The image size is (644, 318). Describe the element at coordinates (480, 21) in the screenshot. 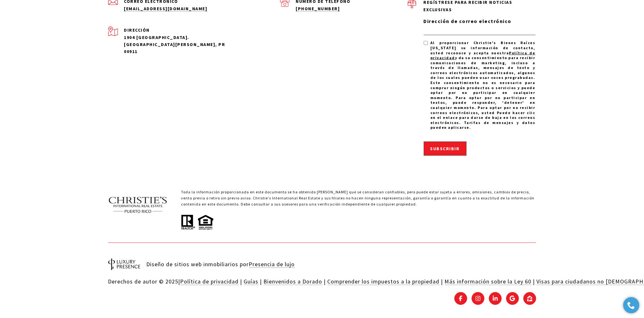

I see `label: Dirección de correo electrónico` at that location.